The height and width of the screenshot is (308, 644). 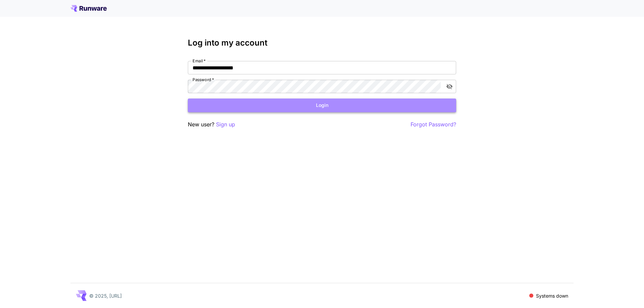 What do you see at coordinates (433, 124) in the screenshot?
I see `button: Forgot Password?` at bounding box center [433, 124].